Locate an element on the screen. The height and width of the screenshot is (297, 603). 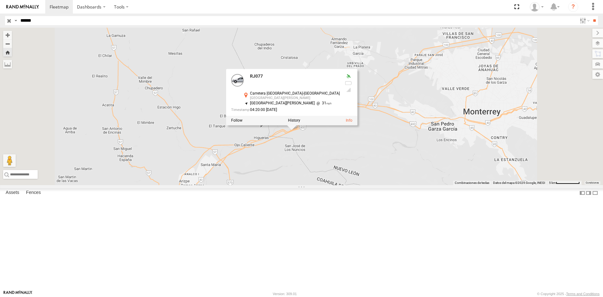
button: Escala del mapa: 5 km por 72 píxeles is located at coordinates (565, 183).